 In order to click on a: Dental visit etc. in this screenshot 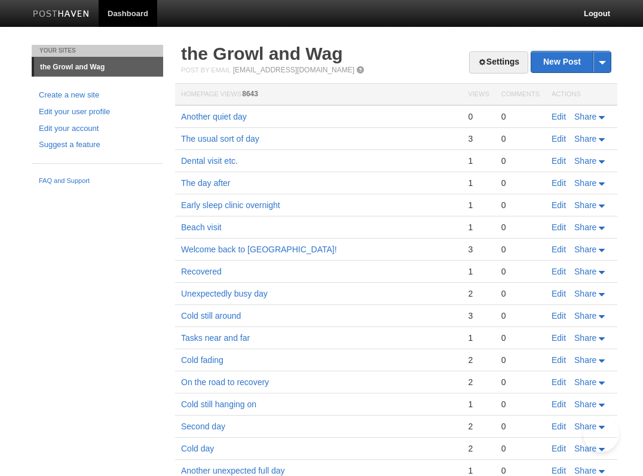, I will do `click(209, 161)`.